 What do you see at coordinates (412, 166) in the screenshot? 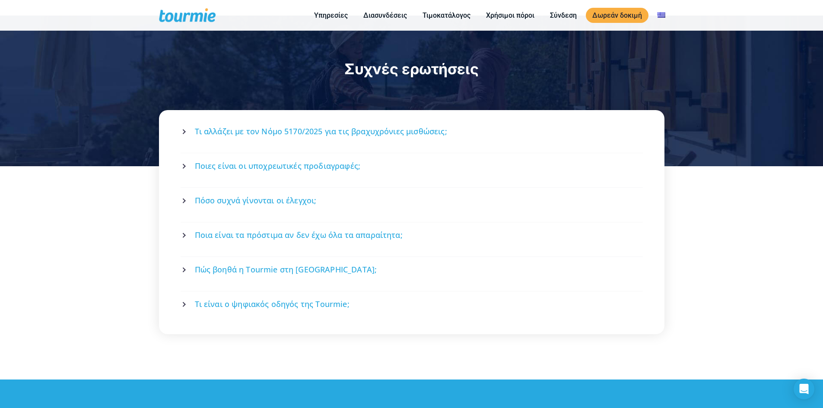
I see `a: Ποιες είναι οι υποχρεωτικές προδιαγραφές;` at bounding box center [412, 166].